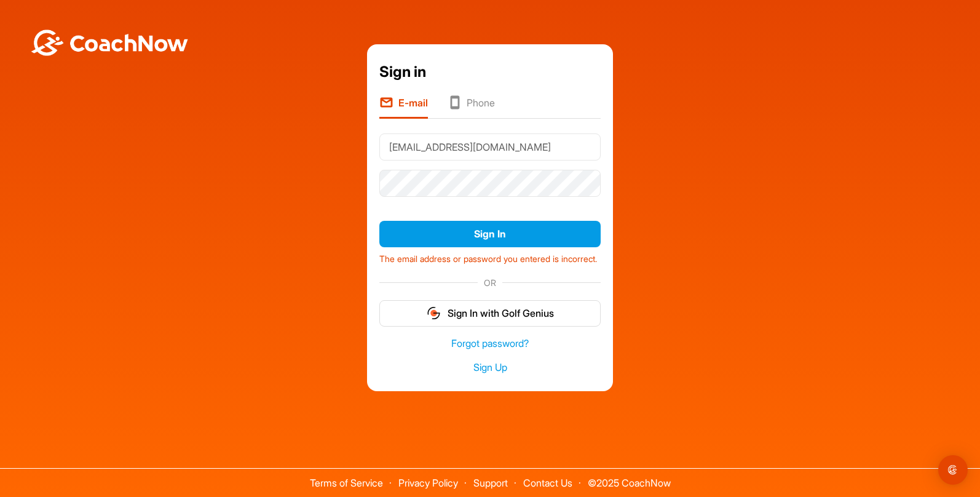 This screenshot has width=980, height=497. I want to click on a: Privacy Policy, so click(428, 483).